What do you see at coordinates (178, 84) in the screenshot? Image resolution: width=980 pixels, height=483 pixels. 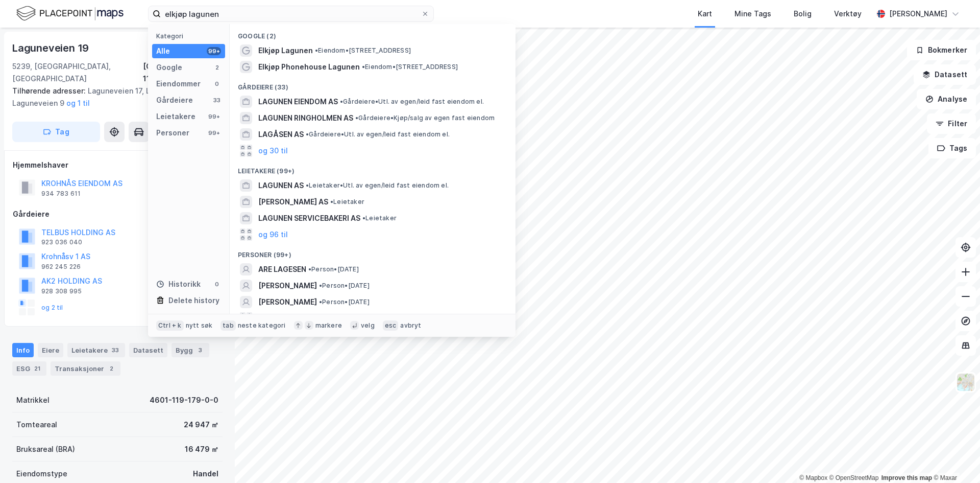 I see `div: Eiendommer` at bounding box center [178, 84].